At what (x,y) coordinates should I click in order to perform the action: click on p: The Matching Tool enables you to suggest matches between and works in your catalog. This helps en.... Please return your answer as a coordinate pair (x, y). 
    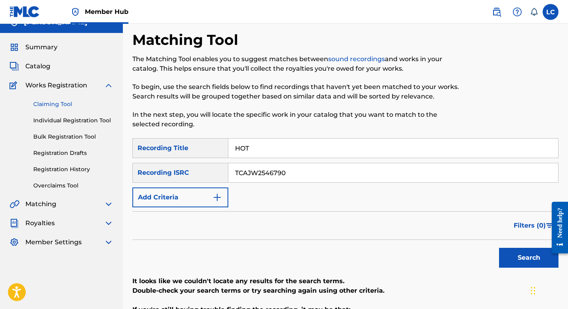
    Looking at the image, I should click on (297, 64).